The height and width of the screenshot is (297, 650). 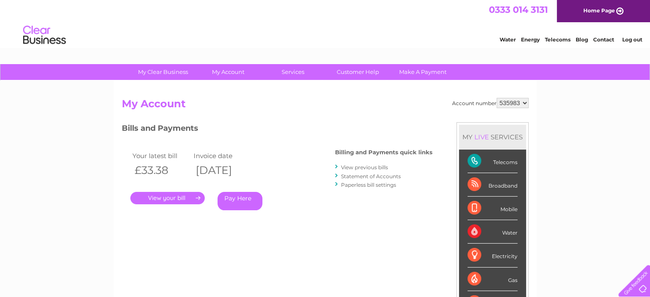 I want to click on a: Log out, so click(x=631, y=39).